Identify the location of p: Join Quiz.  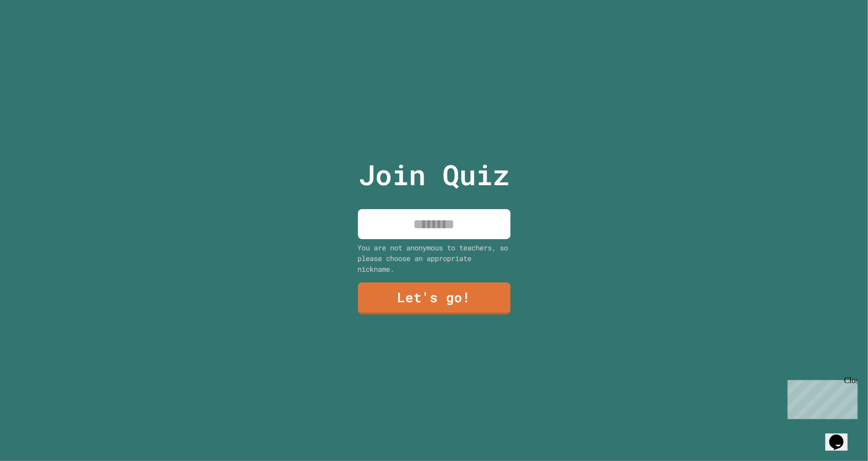
(434, 175).